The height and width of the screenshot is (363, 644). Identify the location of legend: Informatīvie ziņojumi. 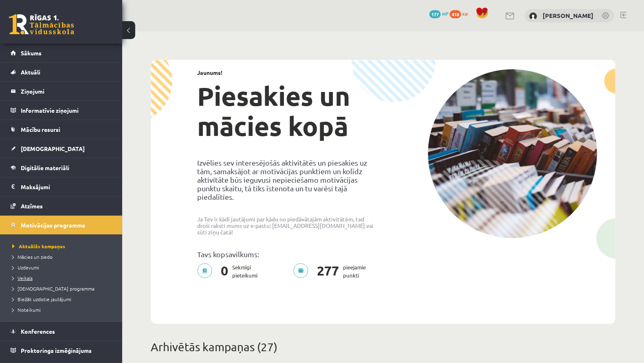
(66, 110).